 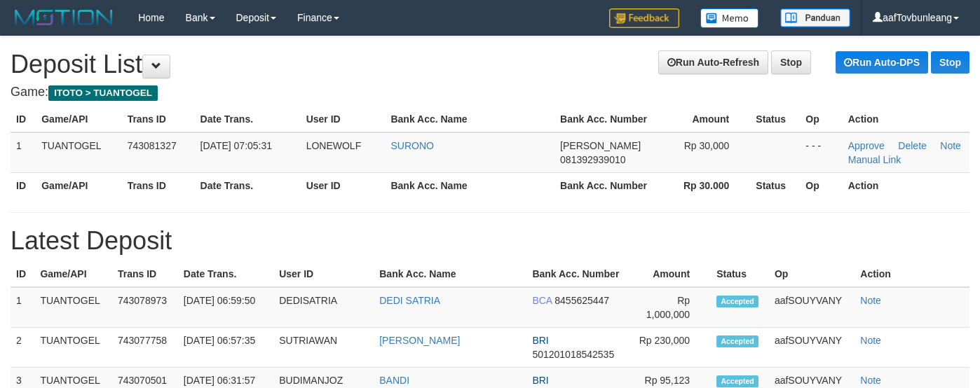 What do you see at coordinates (582, 300) in the screenshot?
I see `span: 8455625447` at bounding box center [582, 300].